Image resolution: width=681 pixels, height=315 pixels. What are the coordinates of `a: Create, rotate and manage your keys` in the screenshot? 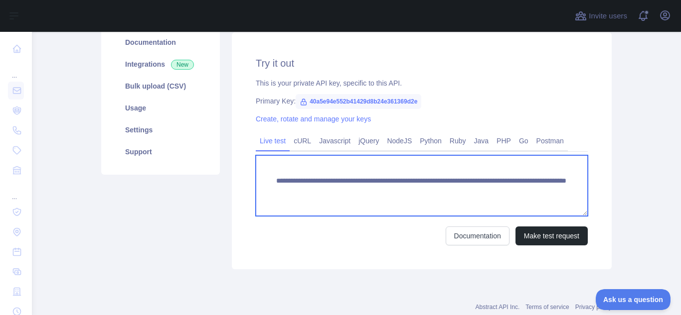 It's located at (313, 119).